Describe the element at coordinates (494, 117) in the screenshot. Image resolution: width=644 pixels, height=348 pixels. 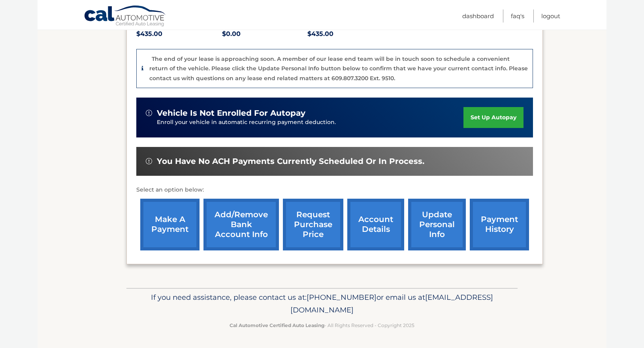
I see `a: set up autopay` at that location.